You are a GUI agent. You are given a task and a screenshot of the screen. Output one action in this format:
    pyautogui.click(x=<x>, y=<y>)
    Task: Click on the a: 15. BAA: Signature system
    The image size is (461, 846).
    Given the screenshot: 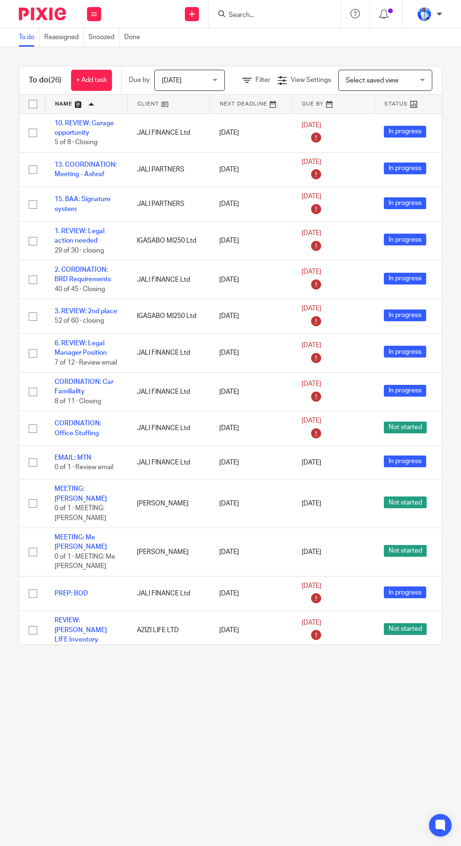 What is the action you would take?
    pyautogui.click(x=82, y=204)
    